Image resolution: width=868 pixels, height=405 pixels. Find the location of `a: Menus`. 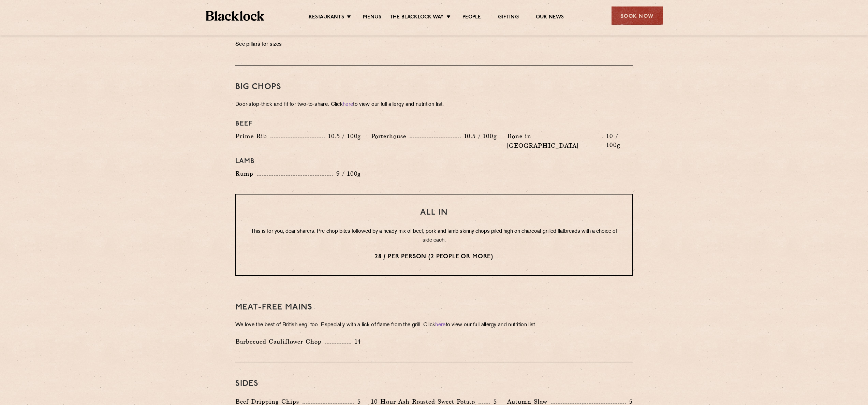

a: Menus is located at coordinates (372, 18).